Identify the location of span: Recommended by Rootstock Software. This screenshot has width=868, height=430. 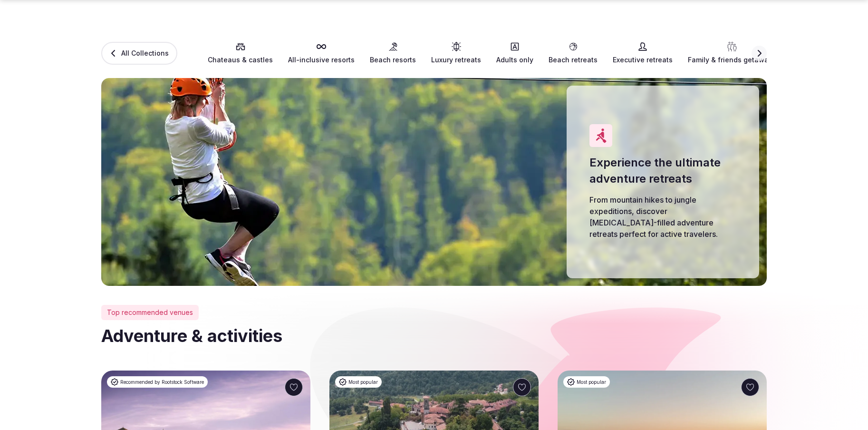
(162, 382).